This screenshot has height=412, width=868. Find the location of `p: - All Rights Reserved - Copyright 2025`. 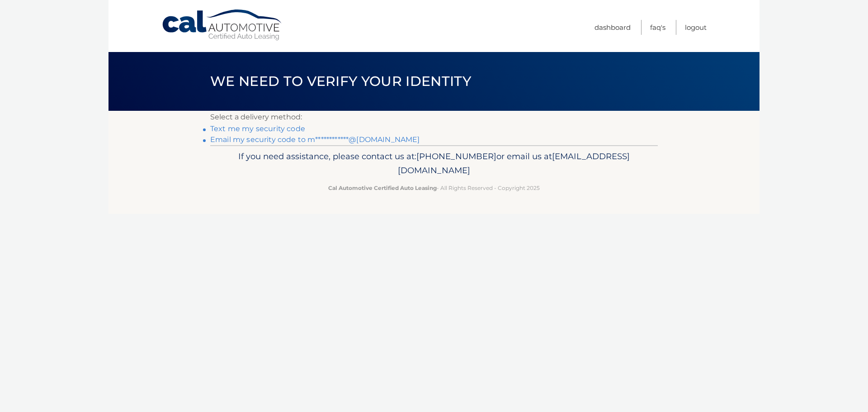

p: - All Rights Reserved - Copyright 2025 is located at coordinates (434, 188).